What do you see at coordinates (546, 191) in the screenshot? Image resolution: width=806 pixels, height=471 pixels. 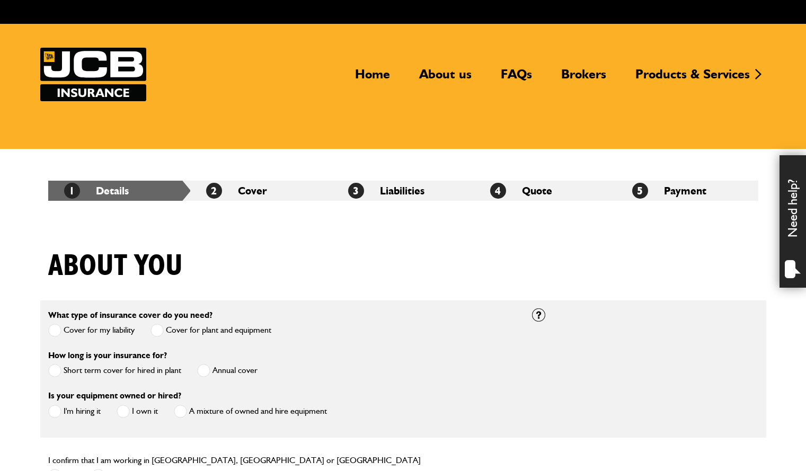 I see `li: Quote` at bounding box center [546, 191].